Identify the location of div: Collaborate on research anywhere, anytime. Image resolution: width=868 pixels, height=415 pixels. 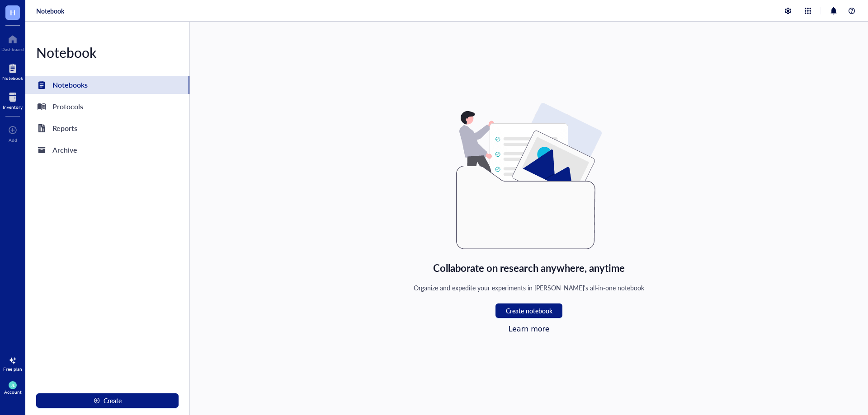
(529, 268).